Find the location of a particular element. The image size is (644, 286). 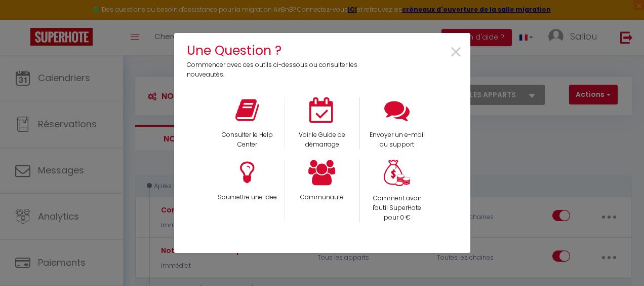

p: Soumettre une idee is located at coordinates (247, 197).